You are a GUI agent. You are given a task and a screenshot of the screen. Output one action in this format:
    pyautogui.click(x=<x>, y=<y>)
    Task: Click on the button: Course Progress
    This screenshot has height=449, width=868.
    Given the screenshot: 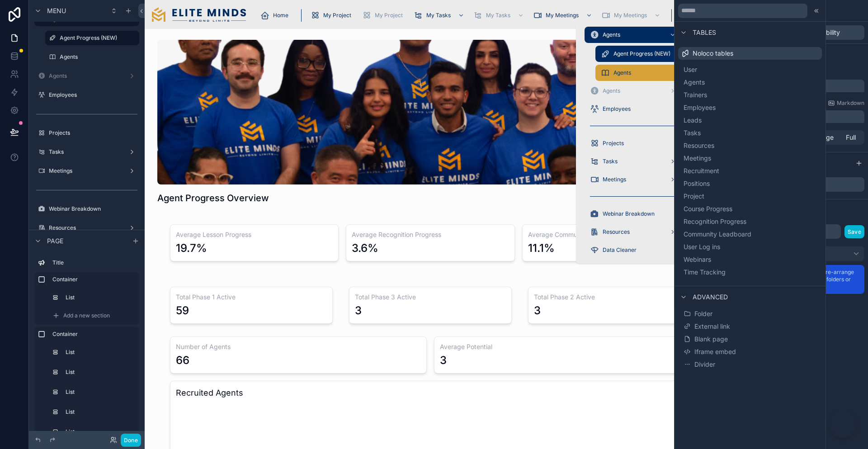 What is the action you would take?
    pyautogui.click(x=750, y=209)
    